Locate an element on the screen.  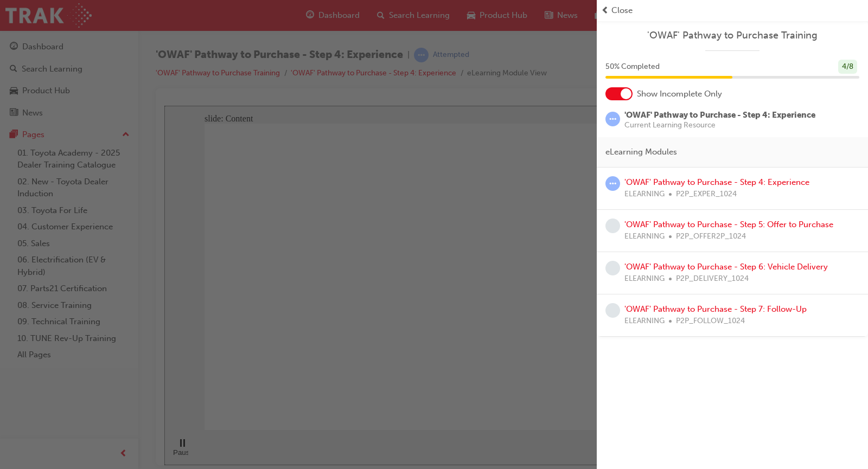
a: 'OWAF' Pathway to Purchase Training is located at coordinates (733, 35).